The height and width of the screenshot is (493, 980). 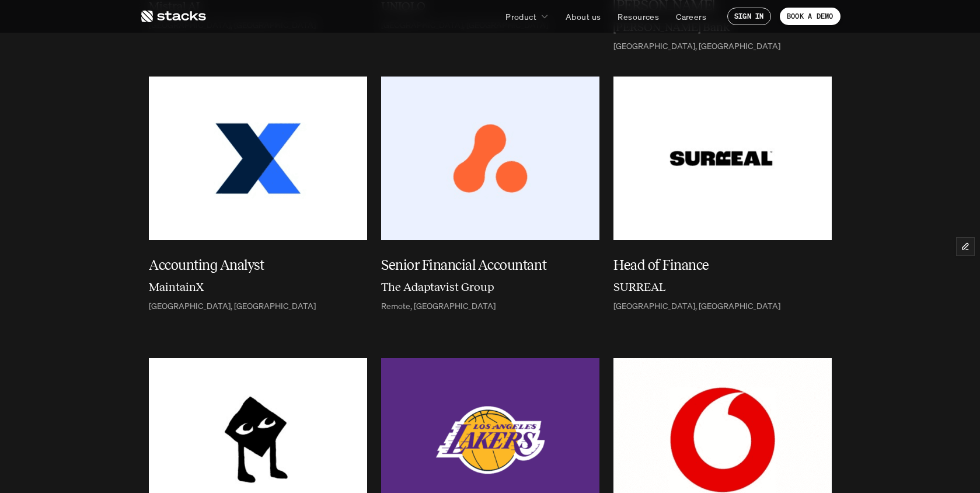 What do you see at coordinates (258, 288) in the screenshot?
I see `a: MaintainX` at bounding box center [258, 288].